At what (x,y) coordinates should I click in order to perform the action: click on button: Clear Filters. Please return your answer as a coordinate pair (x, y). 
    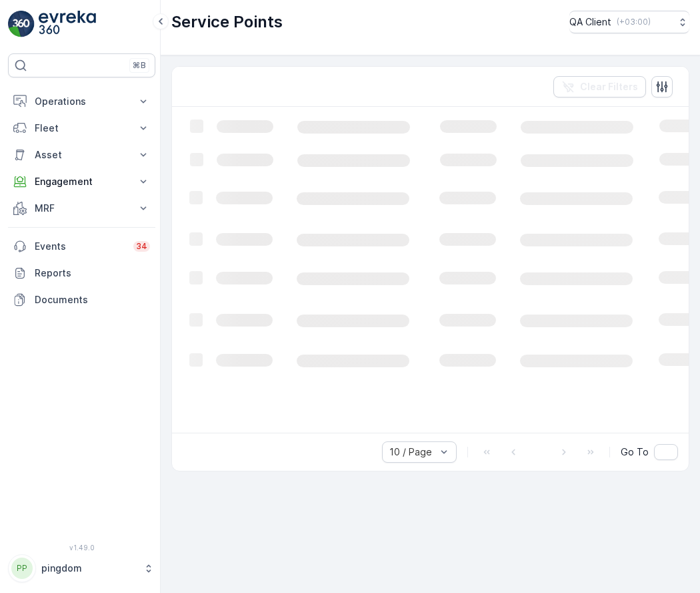
    Looking at the image, I should click on (599, 87).